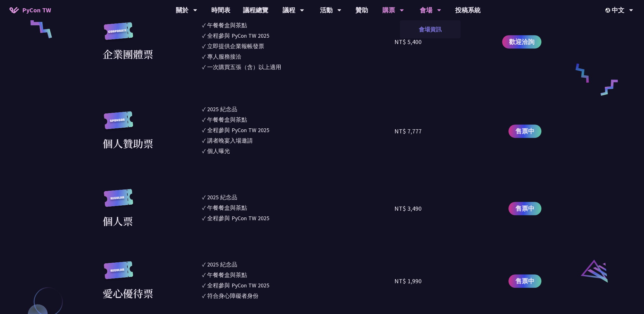  I want to click on div: 愛心優待票, so click(128, 294).